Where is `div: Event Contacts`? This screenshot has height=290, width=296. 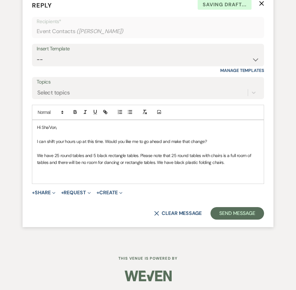
div: Event Contacts is located at coordinates (148, 31).